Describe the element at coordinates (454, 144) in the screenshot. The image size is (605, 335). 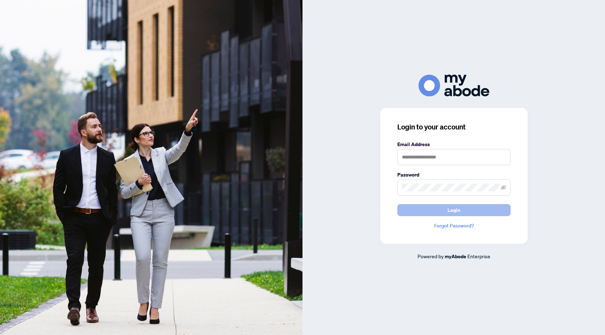
I see `label: Email Address` at that location.